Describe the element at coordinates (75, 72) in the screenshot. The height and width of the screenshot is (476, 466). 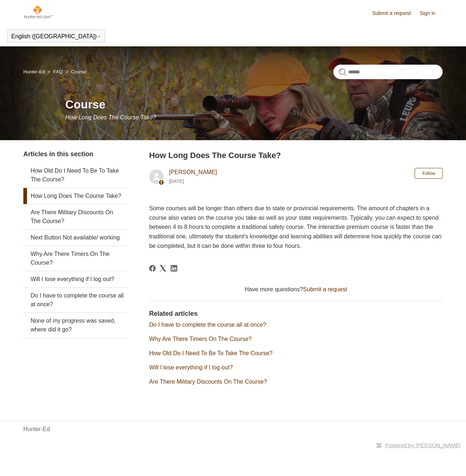
I see `li: Course` at that location.